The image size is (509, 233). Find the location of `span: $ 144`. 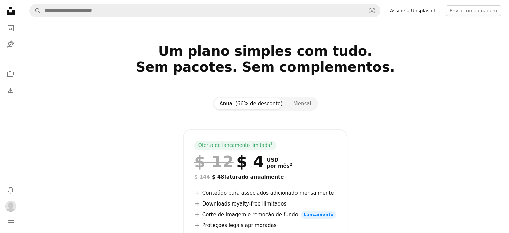

span: $ 144 is located at coordinates (202, 177).